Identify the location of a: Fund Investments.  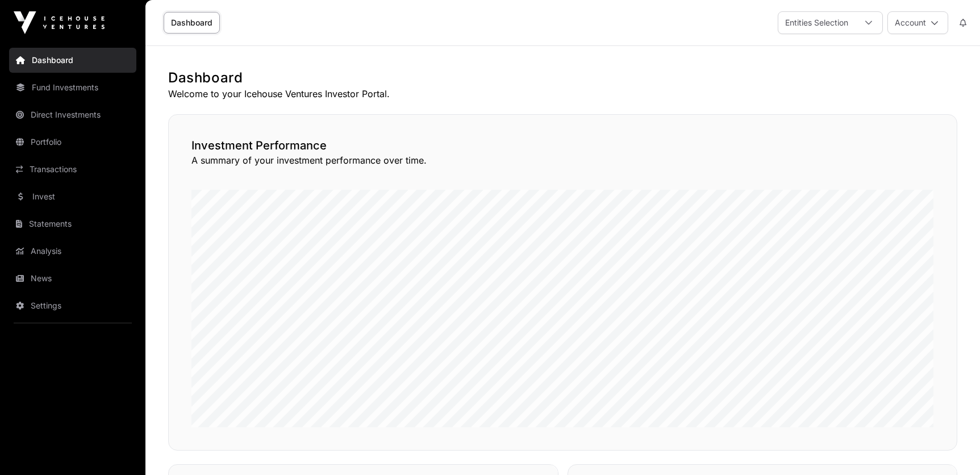
(73, 87).